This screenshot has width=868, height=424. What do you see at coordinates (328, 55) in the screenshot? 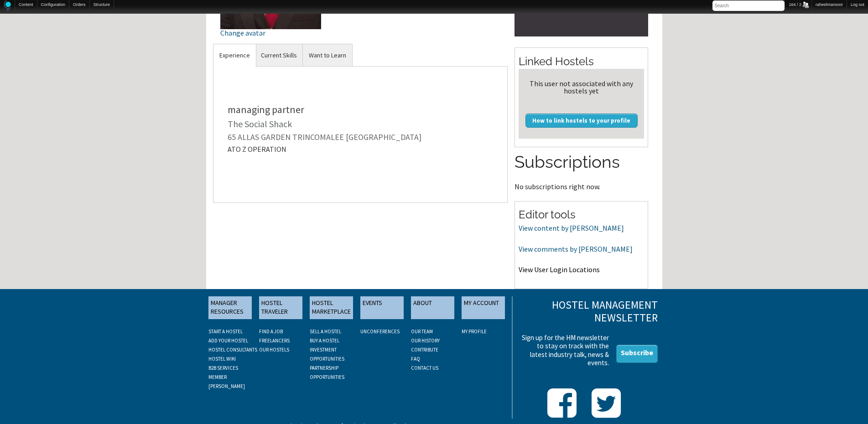
I see `a: Want to Learn` at bounding box center [328, 55].